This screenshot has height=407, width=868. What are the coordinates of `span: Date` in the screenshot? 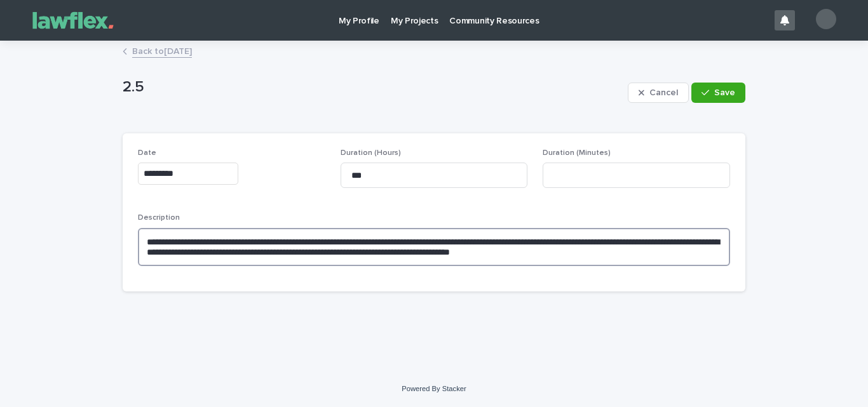 It's located at (147, 153).